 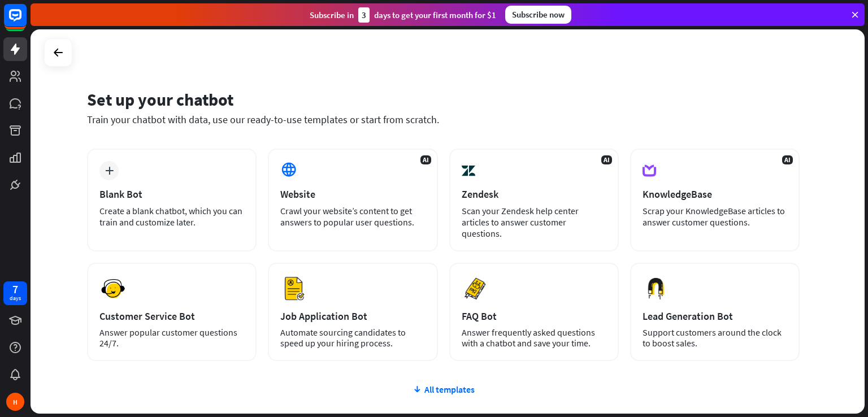 I want to click on div: Train your chatbot with data, use our ready-to-use templates or start from scratch., so click(x=443, y=119).